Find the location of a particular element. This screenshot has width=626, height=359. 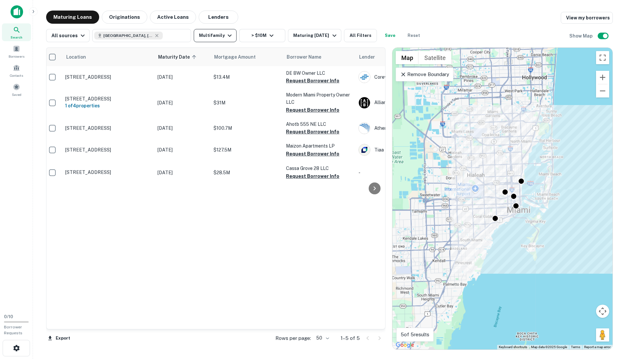

button: Reset is located at coordinates (414, 36).